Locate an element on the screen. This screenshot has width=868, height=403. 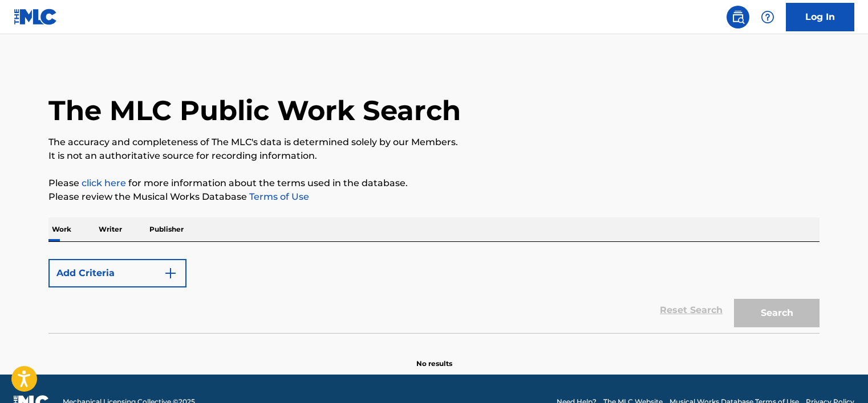
a: Log In is located at coordinates (820, 17).